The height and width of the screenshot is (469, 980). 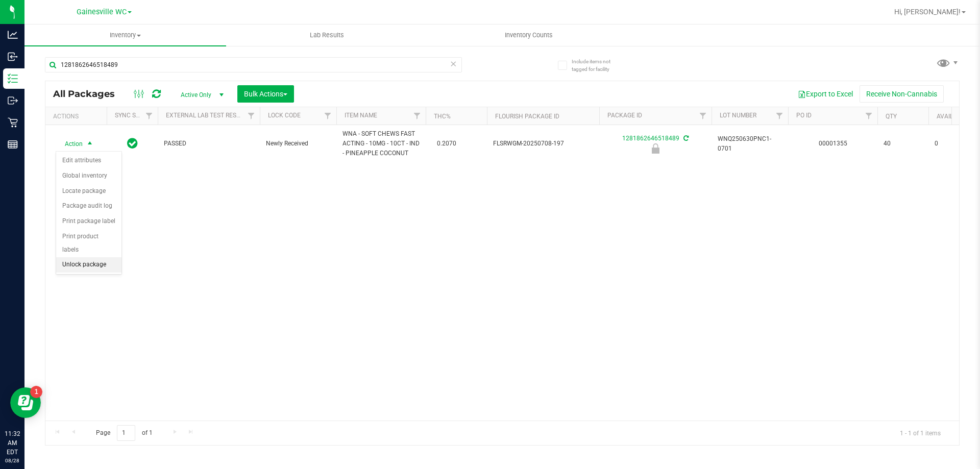 What do you see at coordinates (89, 221) in the screenshot?
I see `li: Print package label` at bounding box center [89, 221].